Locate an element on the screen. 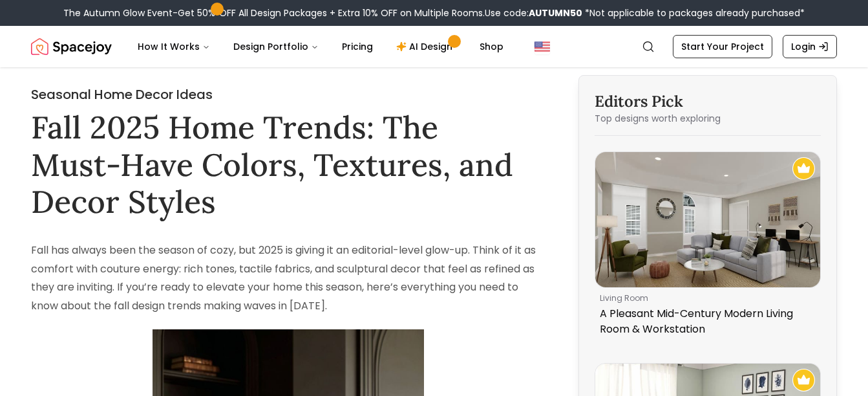 This screenshot has width=868, height=396. nav: Global is located at coordinates (434, 47).